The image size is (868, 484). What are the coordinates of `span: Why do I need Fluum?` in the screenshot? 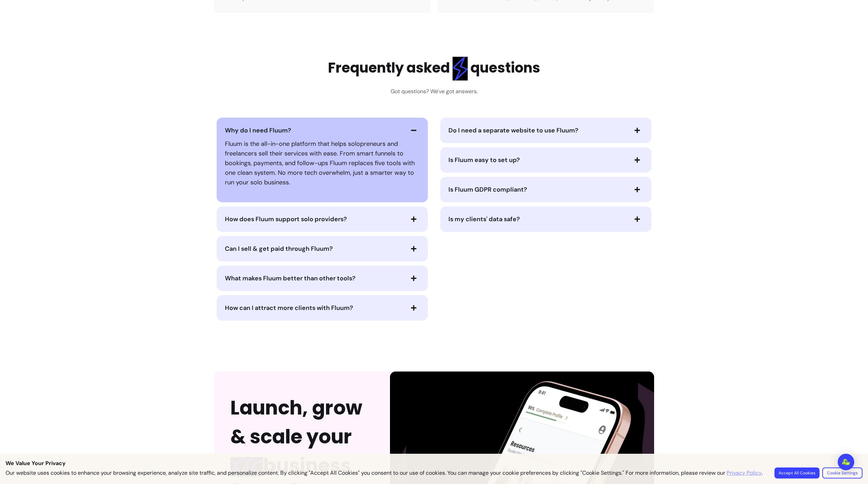 It's located at (258, 131).